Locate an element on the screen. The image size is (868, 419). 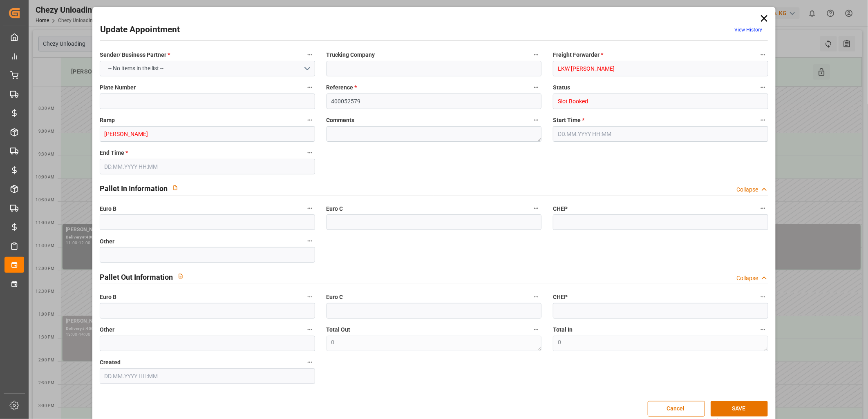
span: -- No items in the list -- is located at coordinates (136, 68).